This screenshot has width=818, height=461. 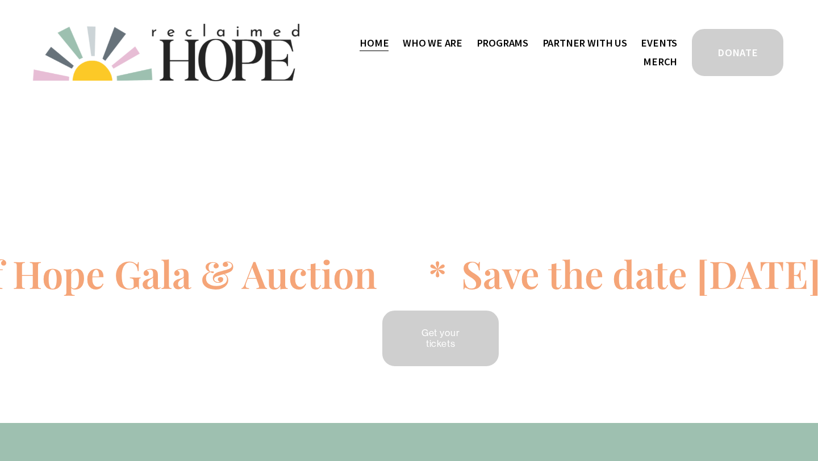 I want to click on span: Programs, so click(x=503, y=43).